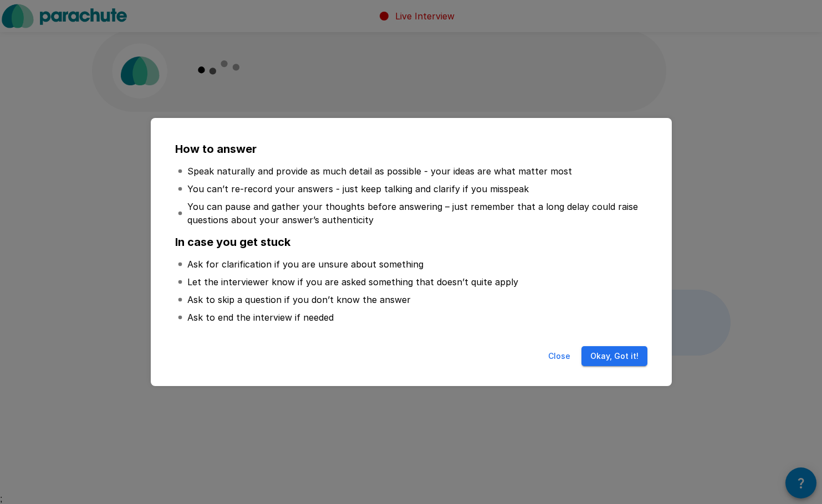  I want to click on button: Okay, Got it!, so click(614, 357).